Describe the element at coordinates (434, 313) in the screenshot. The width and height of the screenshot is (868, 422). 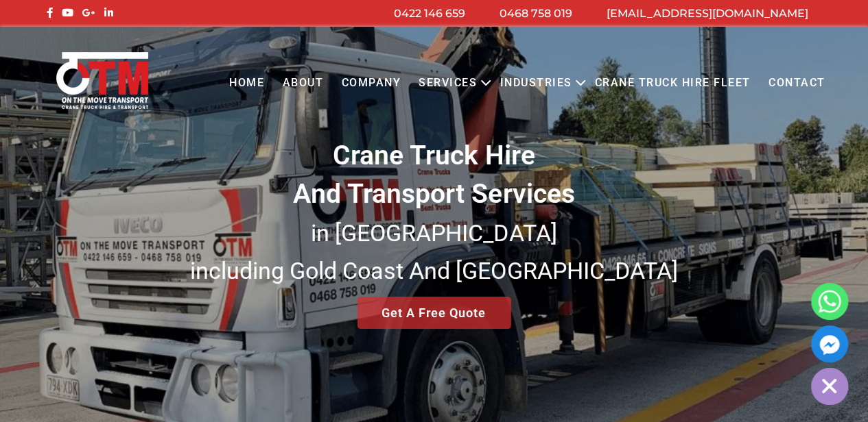
I see `a: Get A Free Quote` at that location.